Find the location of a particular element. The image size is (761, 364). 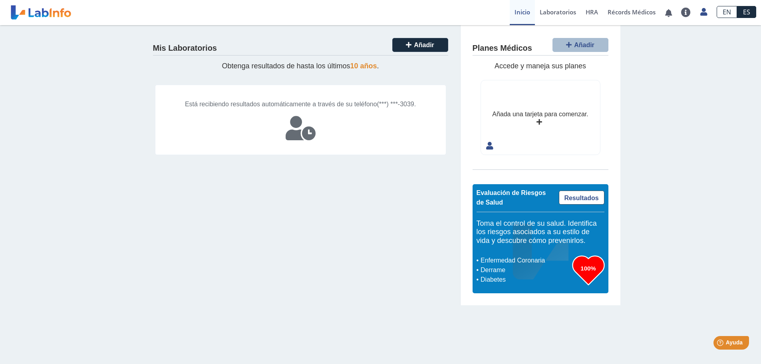

a: EN is located at coordinates (727, 12).